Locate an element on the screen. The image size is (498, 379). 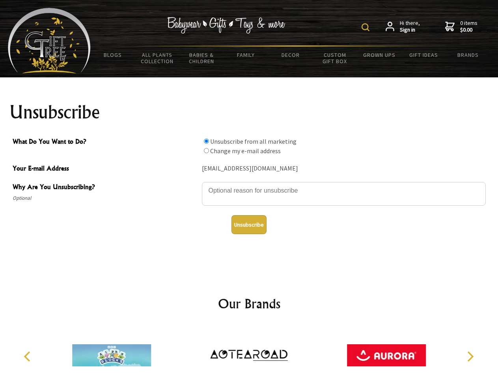
textarea: Why Are You Unsubscribing? is located at coordinates (344, 194).